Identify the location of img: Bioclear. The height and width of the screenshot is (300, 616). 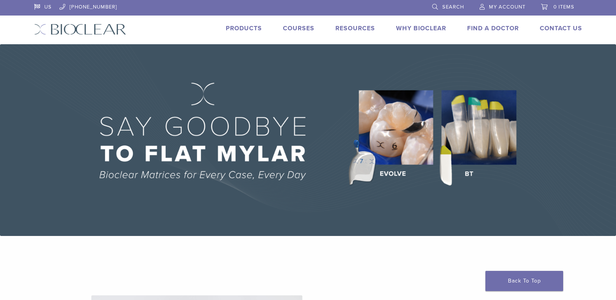
(80, 29).